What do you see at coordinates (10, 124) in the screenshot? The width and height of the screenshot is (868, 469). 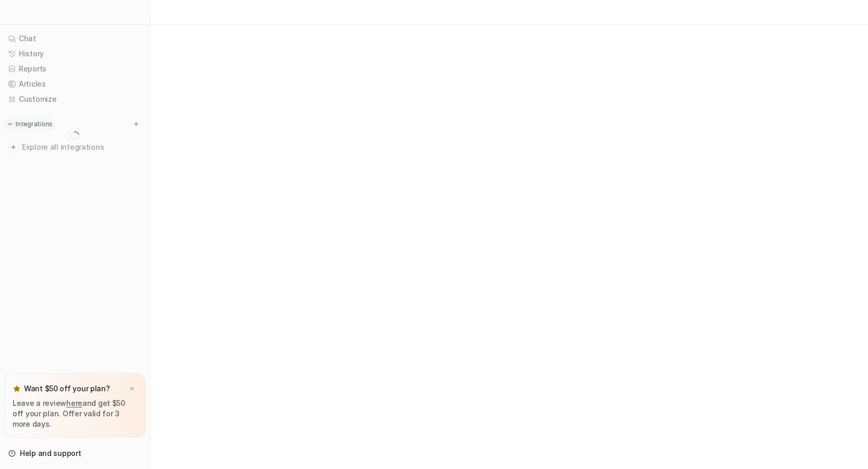 I see `img: expand menu` at bounding box center [10, 124].